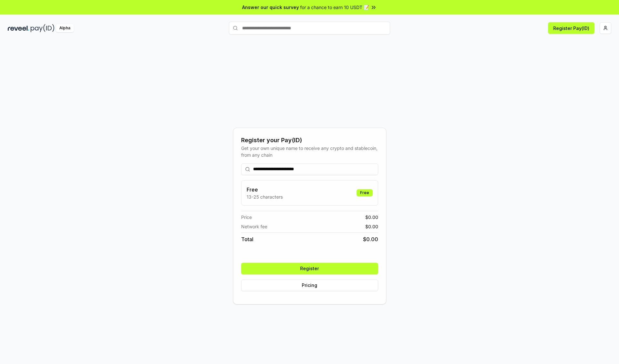 The width and height of the screenshot is (619, 364). Describe the element at coordinates (254, 226) in the screenshot. I see `span: Network fee` at that location.